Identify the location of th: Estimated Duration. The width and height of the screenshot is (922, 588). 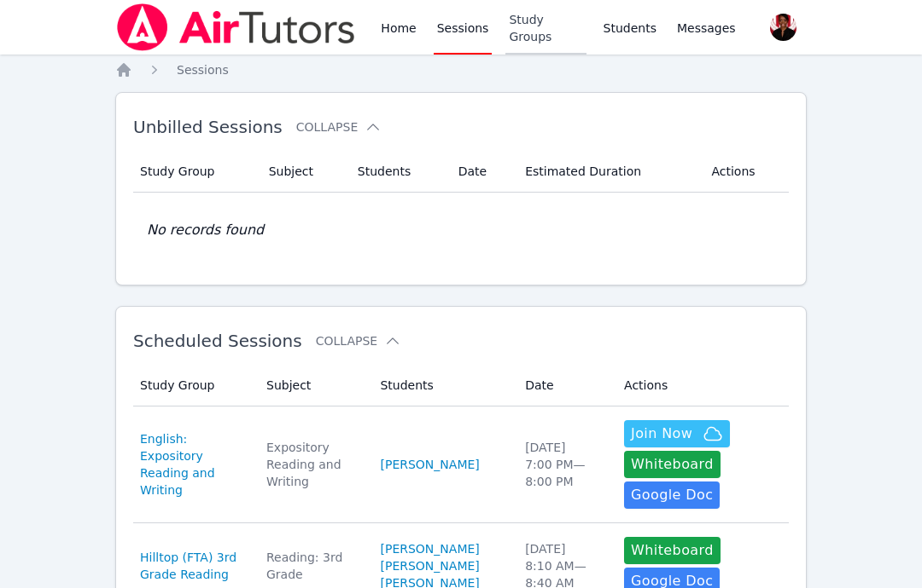
(608, 171).